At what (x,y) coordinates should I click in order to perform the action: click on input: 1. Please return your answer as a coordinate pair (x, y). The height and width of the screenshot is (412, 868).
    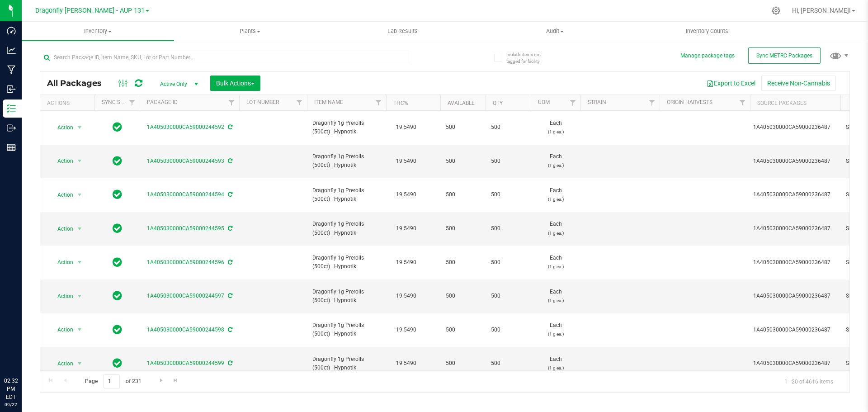
    Looking at the image, I should click on (112, 381).